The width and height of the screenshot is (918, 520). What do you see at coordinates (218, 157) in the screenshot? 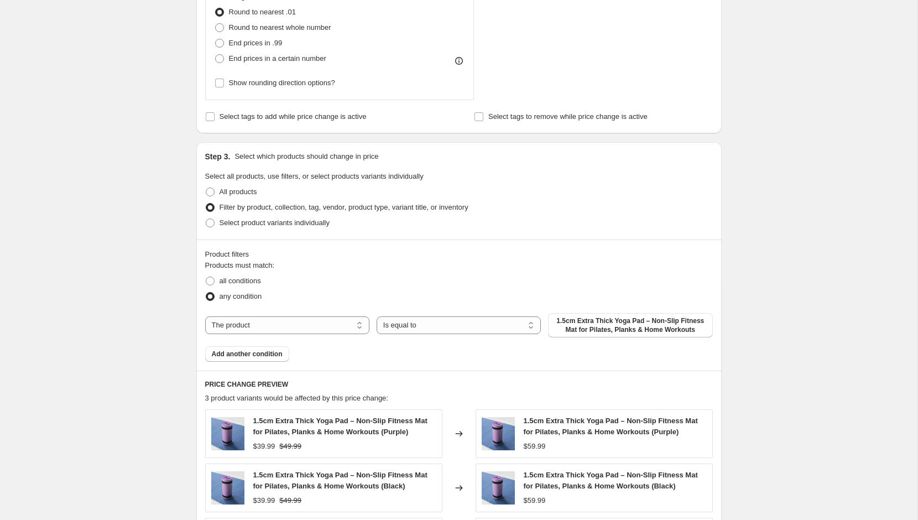
I see `h2: Step 3.` at bounding box center [218, 157].